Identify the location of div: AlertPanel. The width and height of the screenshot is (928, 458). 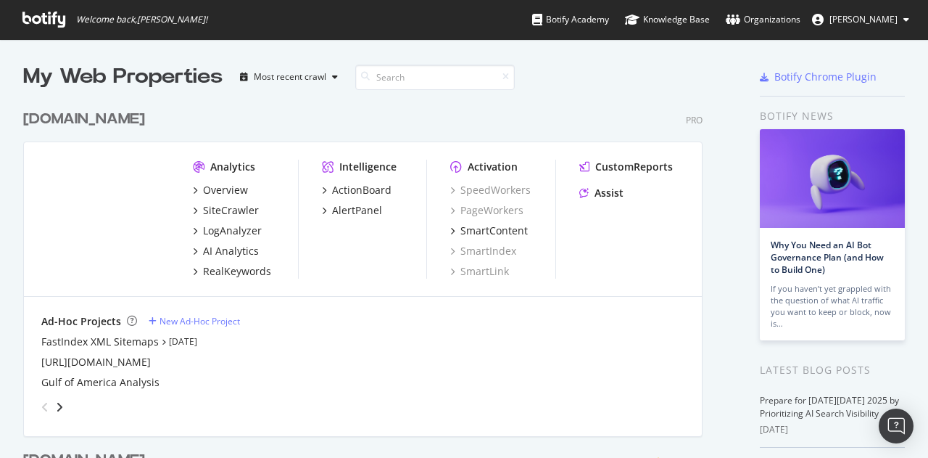
(357, 210).